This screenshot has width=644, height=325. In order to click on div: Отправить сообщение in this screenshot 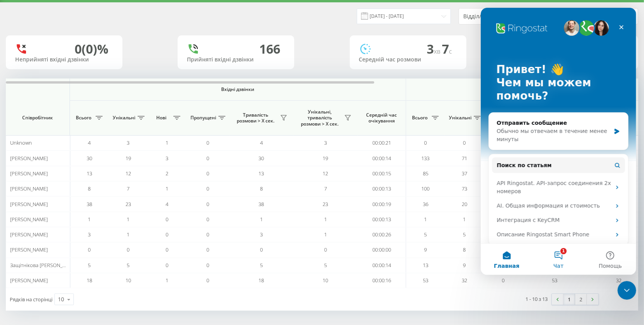, I will do `click(73, 115)`.